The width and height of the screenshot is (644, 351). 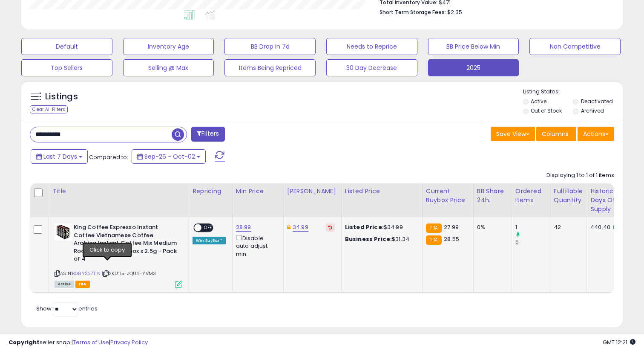 What do you see at coordinates (452, 239) in the screenshot?
I see `span: 28.55` at bounding box center [452, 239].